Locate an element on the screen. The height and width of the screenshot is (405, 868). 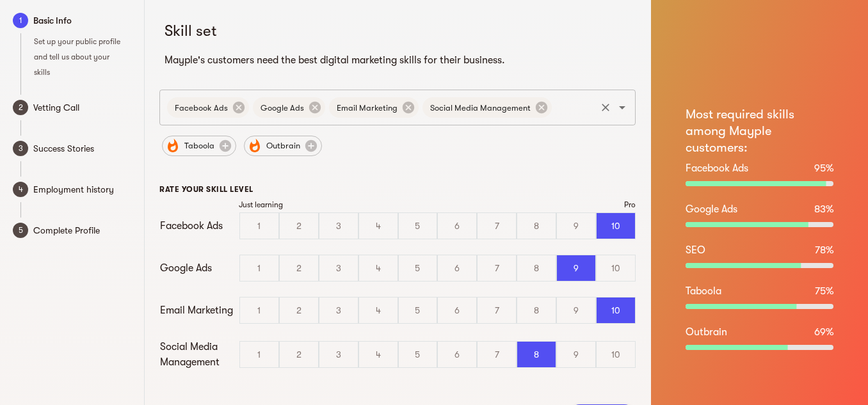
text: 2 is located at coordinates (21, 108).